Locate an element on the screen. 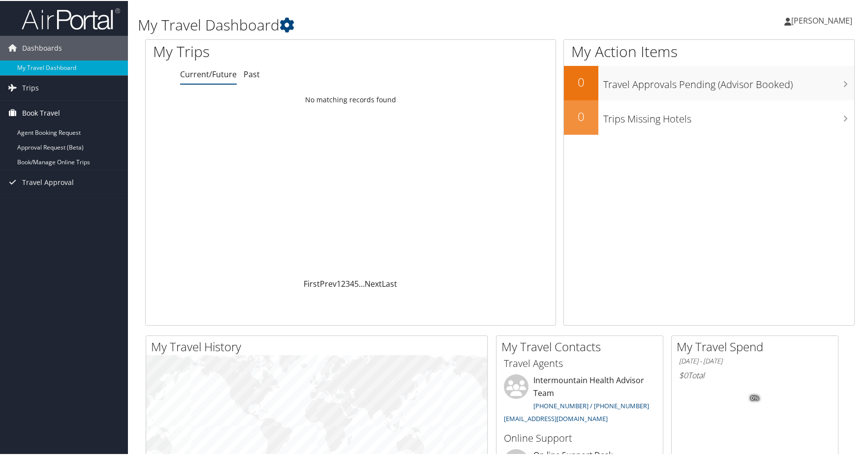 The width and height of the screenshot is (868, 455). a: 3 is located at coordinates (348, 283).